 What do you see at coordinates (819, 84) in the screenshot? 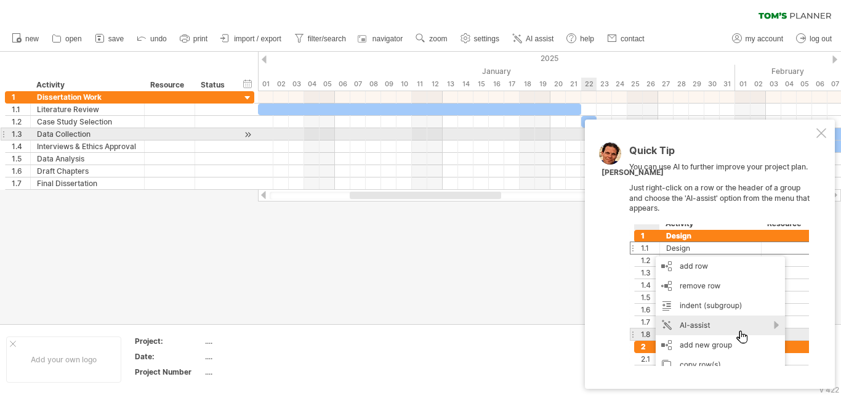
I see `div: Thursday, 6 February 2025` at bounding box center [819, 84].